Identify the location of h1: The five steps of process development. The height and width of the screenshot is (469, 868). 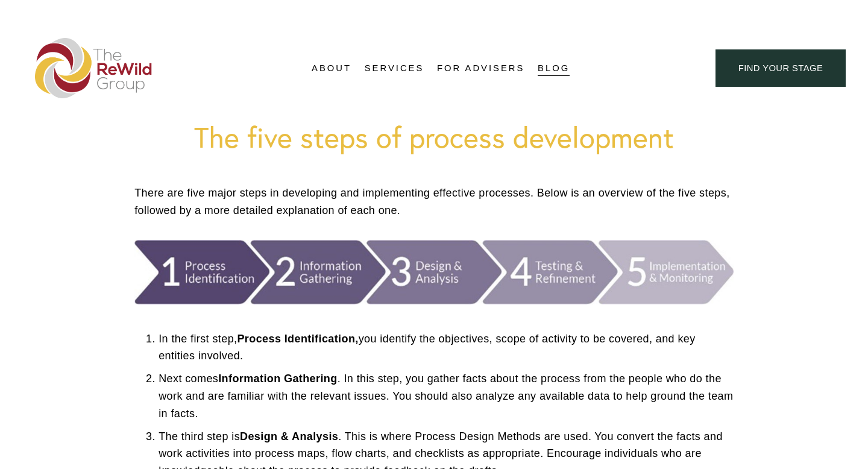
(434, 137).